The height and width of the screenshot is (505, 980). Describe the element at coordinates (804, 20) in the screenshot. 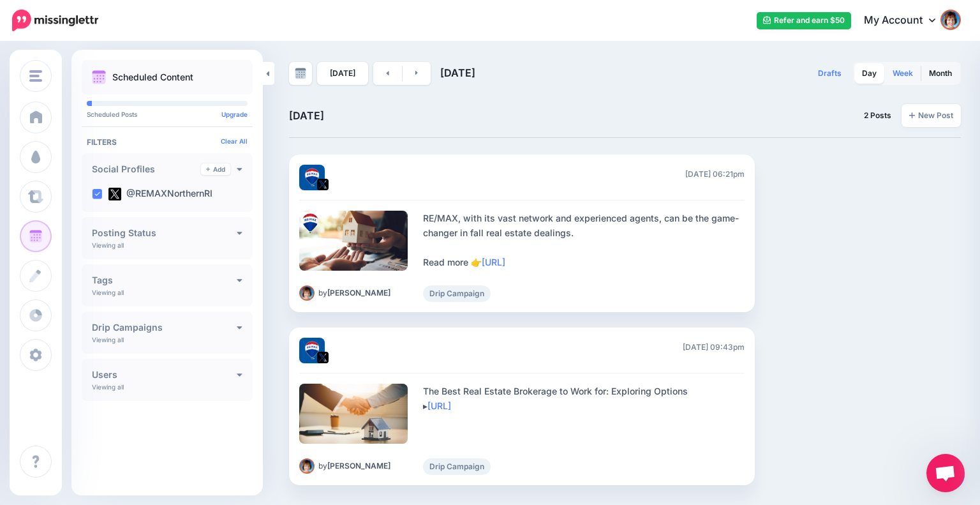

I see `a: Refer and earn $50` at that location.